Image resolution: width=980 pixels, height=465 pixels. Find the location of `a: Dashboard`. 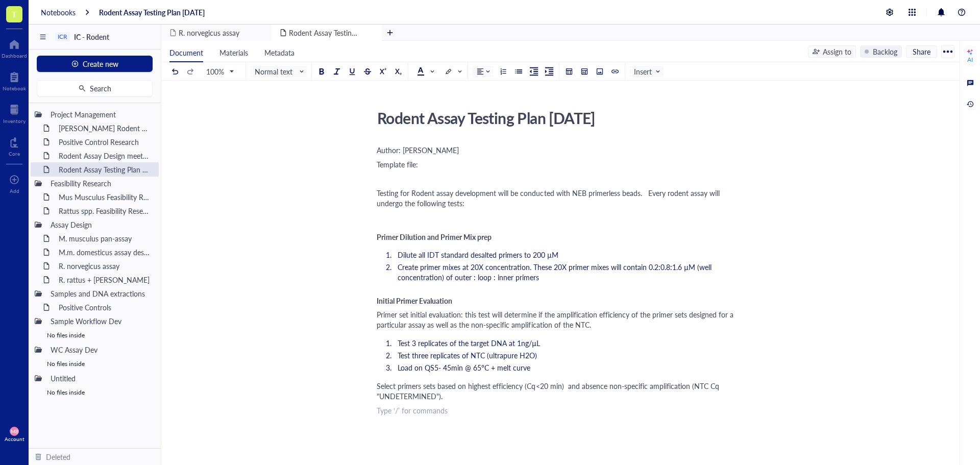

a: Dashboard is located at coordinates (14, 47).